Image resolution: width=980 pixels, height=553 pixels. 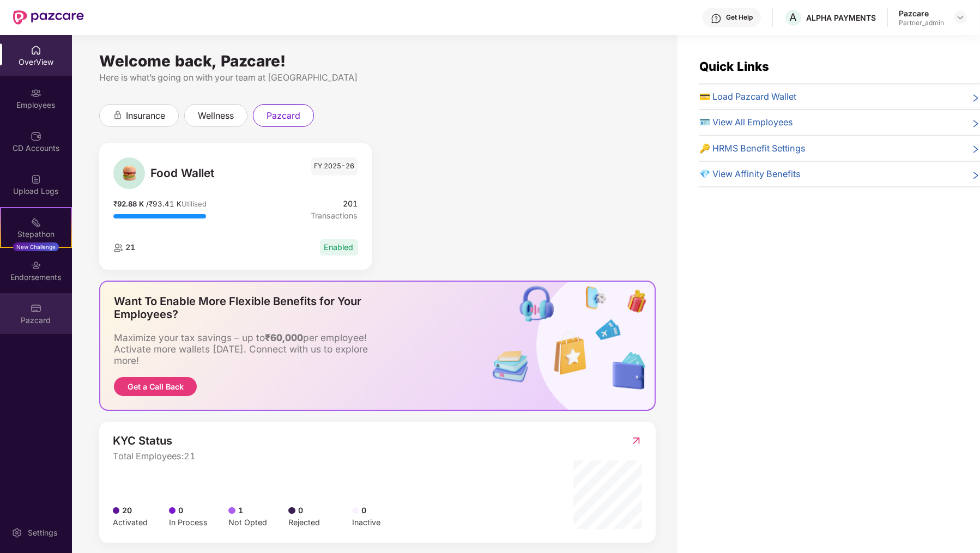 What do you see at coordinates (304, 522) in the screenshot?
I see `div: Rejected` at bounding box center [304, 522].